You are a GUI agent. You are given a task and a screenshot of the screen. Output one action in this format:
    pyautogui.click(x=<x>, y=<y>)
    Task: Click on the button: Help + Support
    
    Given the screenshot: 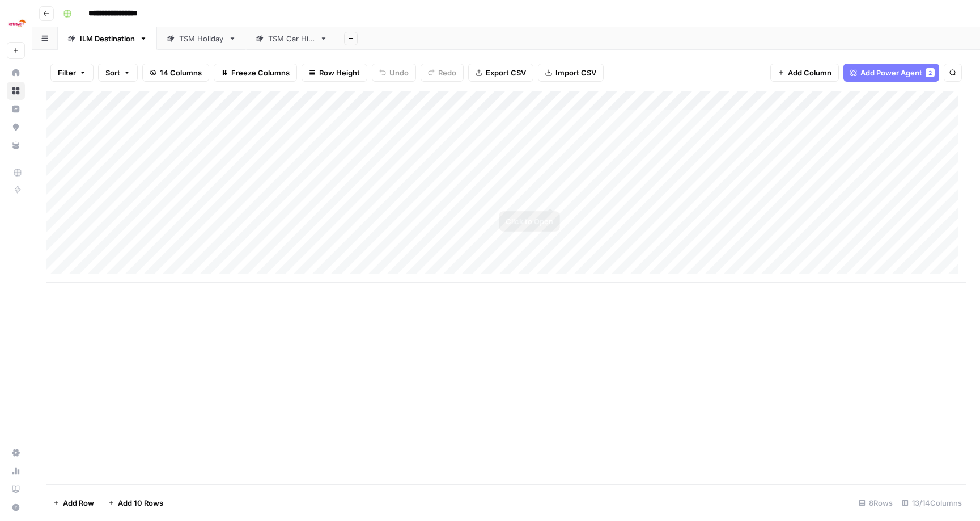 What is the action you would take?
    pyautogui.click(x=16, y=508)
    